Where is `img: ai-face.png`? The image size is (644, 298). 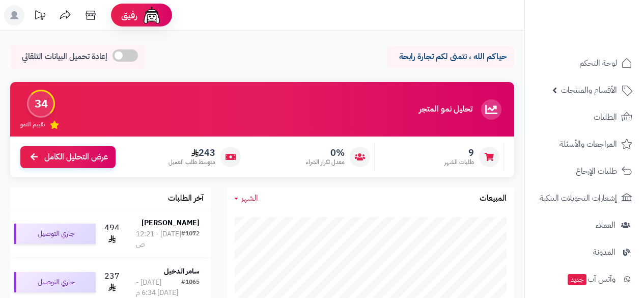 img: ai-face.png is located at coordinates (152, 15).